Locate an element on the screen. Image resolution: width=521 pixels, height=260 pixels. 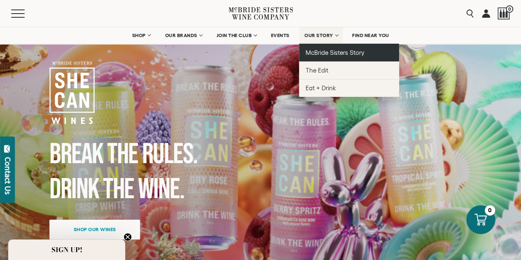
span: OUR BRANDS is located at coordinates (181, 35).